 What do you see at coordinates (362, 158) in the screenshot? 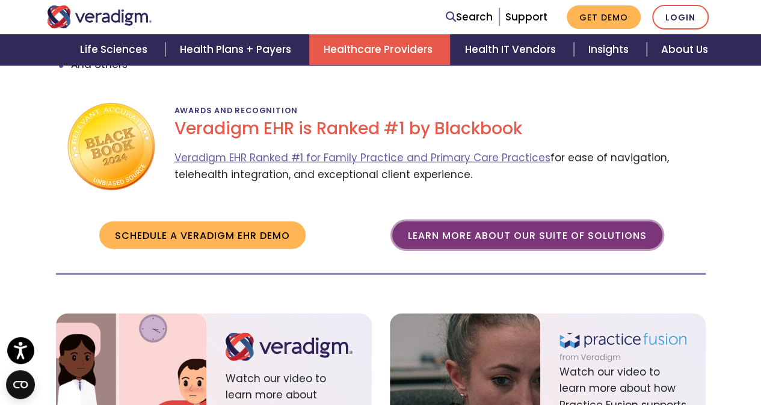
I see `a: Veradigm EHR Ranked #1 for Family Practice and Primary Care Practices` at bounding box center [362, 158].